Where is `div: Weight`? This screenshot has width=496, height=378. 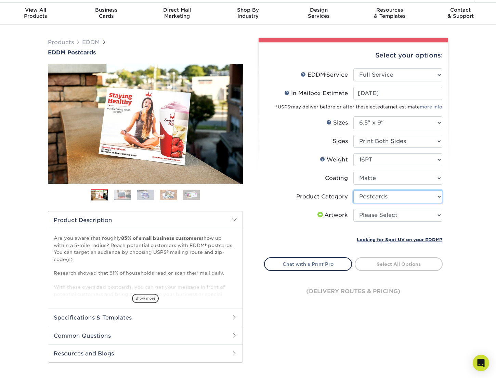
div: Weight is located at coordinates (334, 160).